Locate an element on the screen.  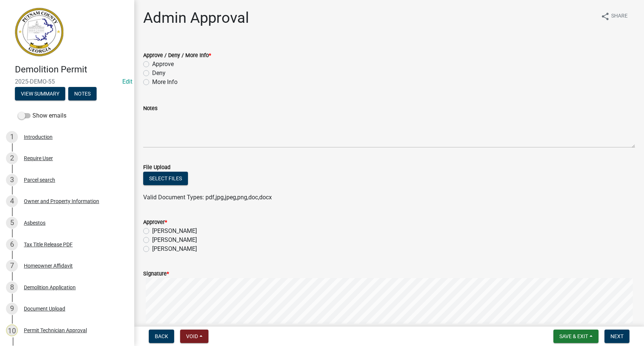
a: Edit is located at coordinates (127, 81).